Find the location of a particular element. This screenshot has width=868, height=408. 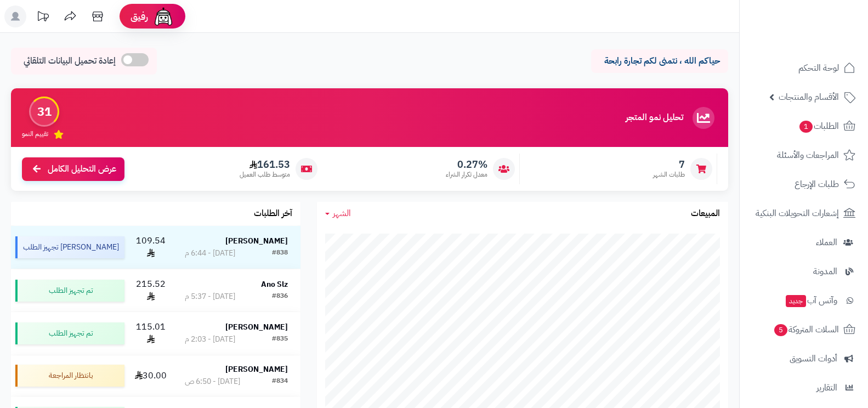

span: 1 is located at coordinates (806, 127).